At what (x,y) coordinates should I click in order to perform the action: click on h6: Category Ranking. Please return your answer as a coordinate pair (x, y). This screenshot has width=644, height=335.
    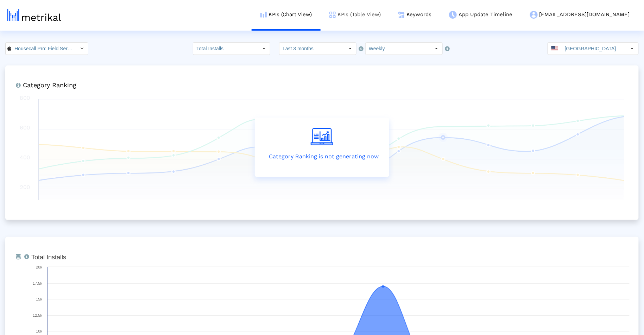
    Looking at the image, I should click on (322, 84).